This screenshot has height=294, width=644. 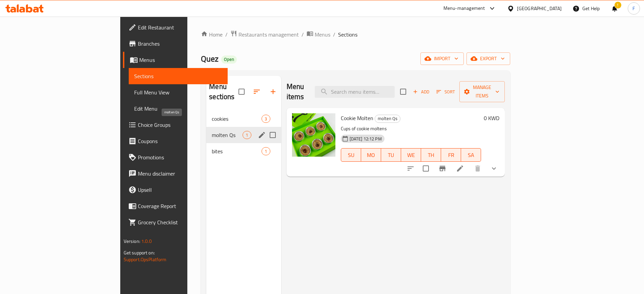 I want to click on span: TU, so click(x=391, y=155).